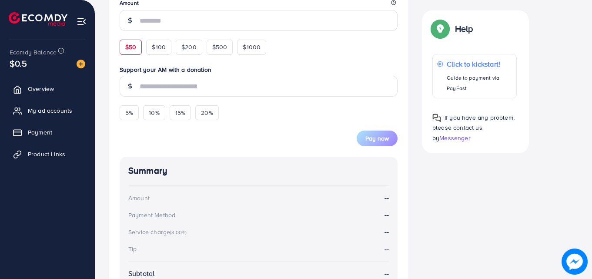 Image resolution: width=592 pixels, height=279 pixels. I want to click on label: Support your AM with a donation, so click(258, 70).